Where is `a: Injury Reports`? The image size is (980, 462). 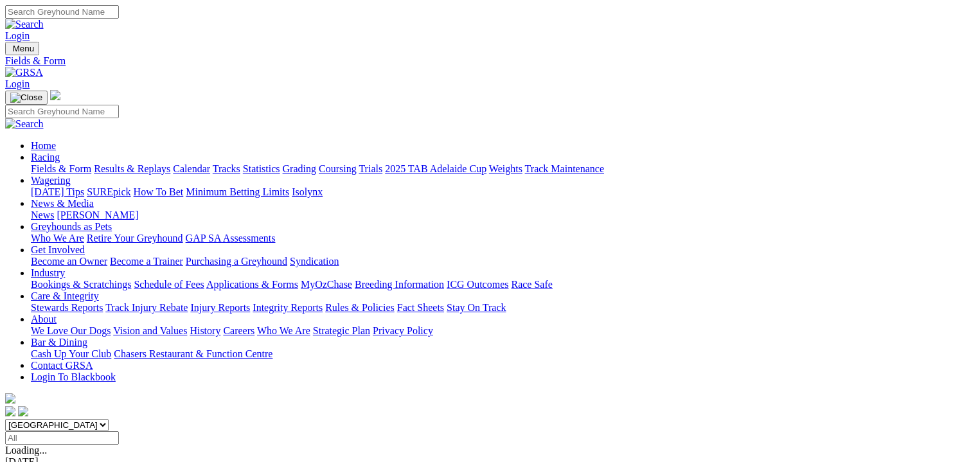 a: Injury Reports is located at coordinates (220, 307).